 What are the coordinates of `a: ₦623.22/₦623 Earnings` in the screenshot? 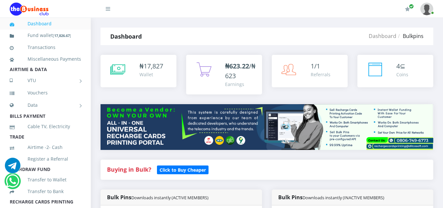 It's located at (224, 75).